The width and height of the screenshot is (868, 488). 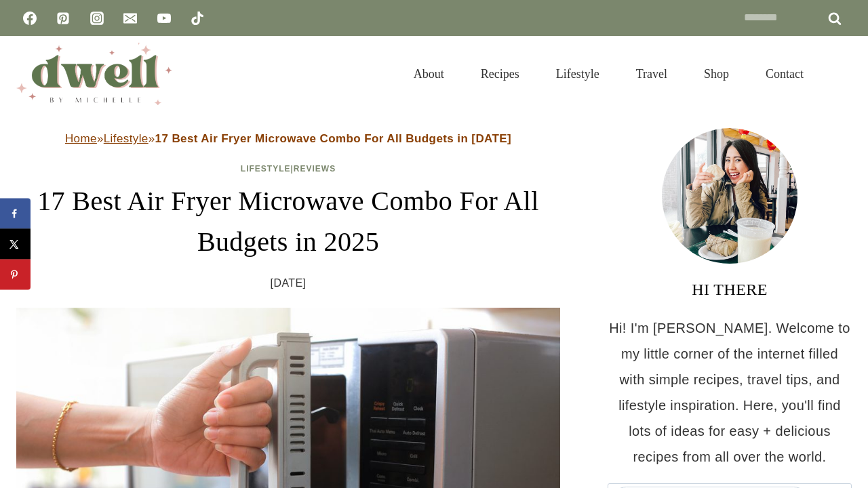 I want to click on a: Instagram, so click(x=97, y=18).